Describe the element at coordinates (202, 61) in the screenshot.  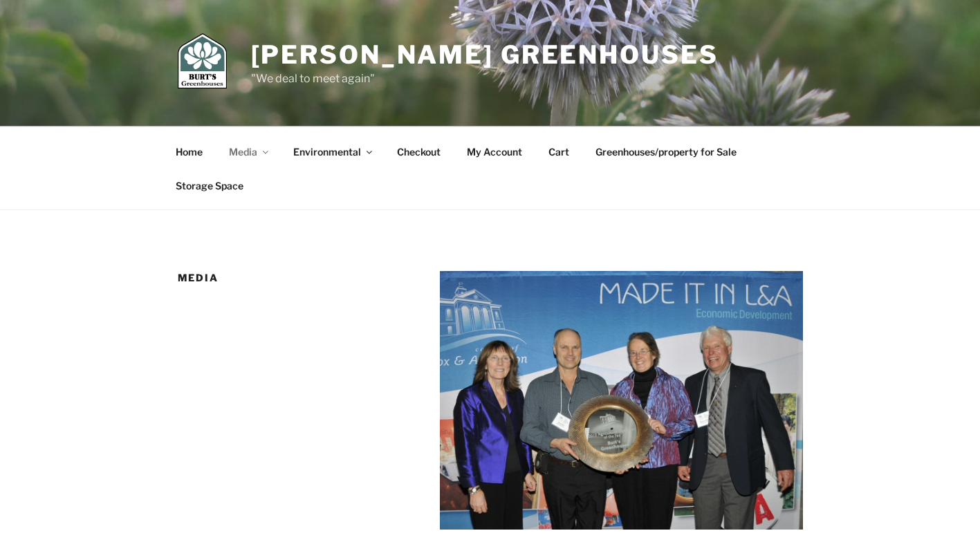
I see `img: Burt's Greenhouses` at that location.